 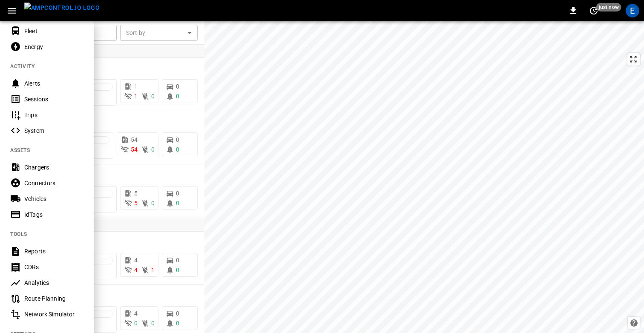 What do you see at coordinates (632, 11) in the screenshot?
I see `div: profile-icon` at bounding box center [632, 11].